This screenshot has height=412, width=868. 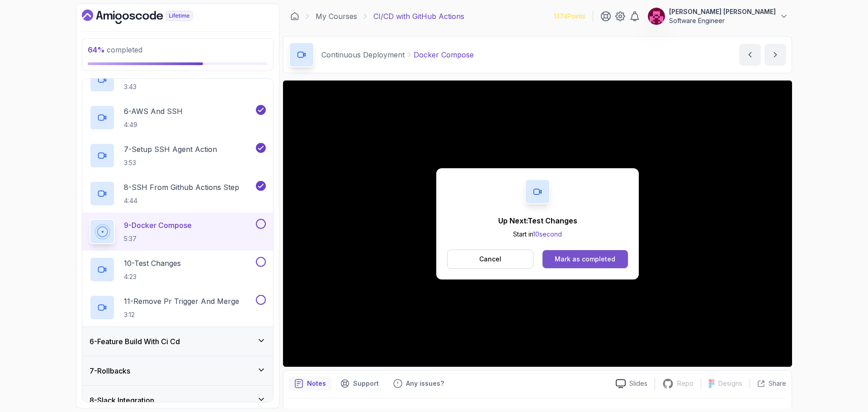 I want to click on p: Any issues?, so click(x=425, y=383).